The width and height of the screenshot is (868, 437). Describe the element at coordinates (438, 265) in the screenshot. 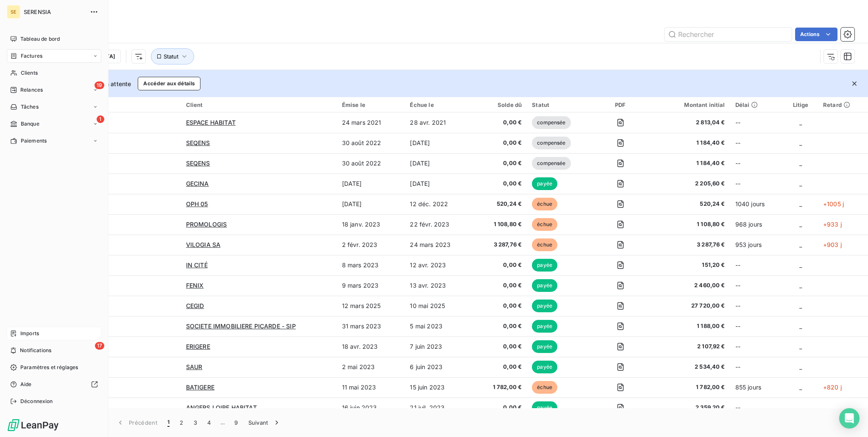

I see `td: 12 avr. 2023` at that location.